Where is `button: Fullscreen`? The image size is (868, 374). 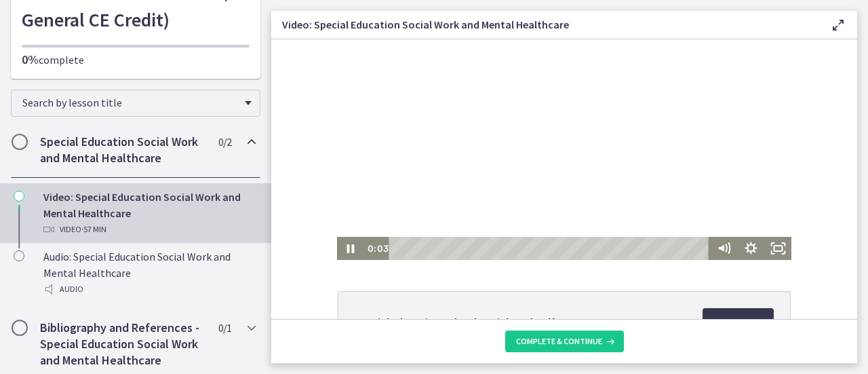
button: Fullscreen is located at coordinates (507, 209).